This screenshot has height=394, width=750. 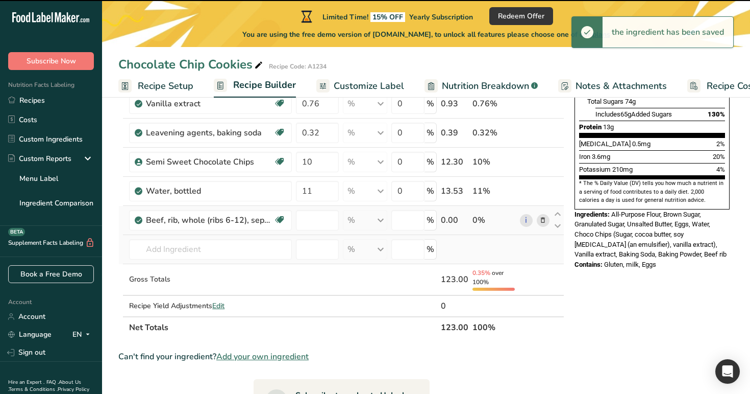 What do you see at coordinates (218, 305) in the screenshot?
I see `span: Edit` at bounding box center [218, 305].